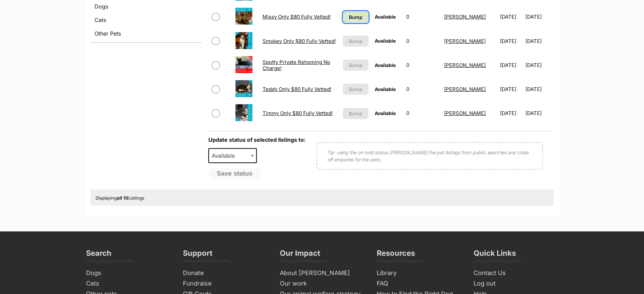  Describe the element at coordinates (299, 41) in the screenshot. I see `a: Smokey Only $80 Fully Vetted!` at that location.